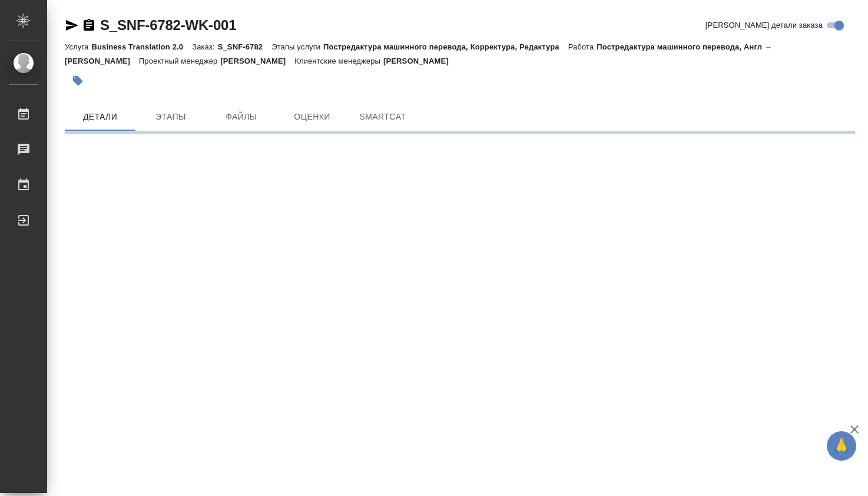 This screenshot has height=496, width=868. Describe the element at coordinates (339, 61) in the screenshot. I see `p: Клиентские менеджеры` at that location.